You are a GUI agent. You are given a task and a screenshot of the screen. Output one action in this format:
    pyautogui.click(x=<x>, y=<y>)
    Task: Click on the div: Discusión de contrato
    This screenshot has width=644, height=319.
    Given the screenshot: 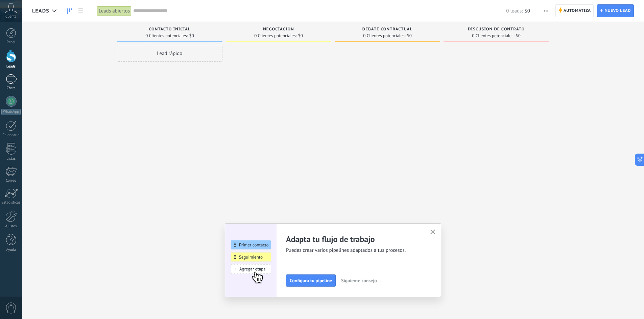 What is the action you would take?
    pyautogui.click(x=496, y=30)
    